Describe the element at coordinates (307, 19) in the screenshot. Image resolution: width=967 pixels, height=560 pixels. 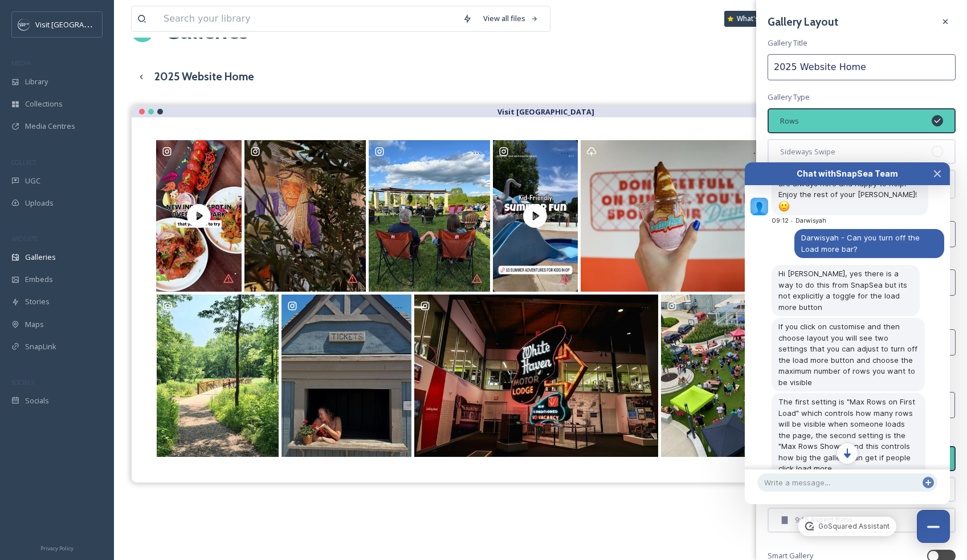
I see `input: Search your library` at that location.